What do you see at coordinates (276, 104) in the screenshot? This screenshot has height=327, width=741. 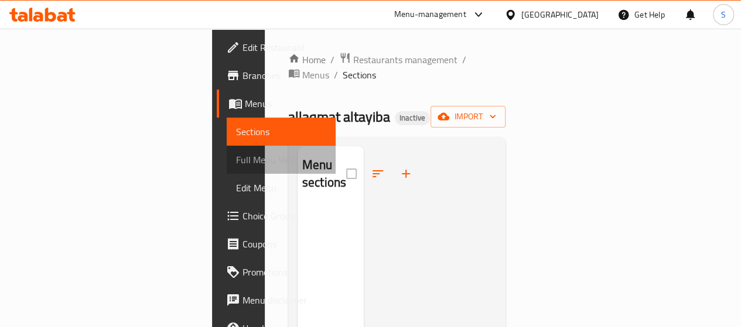 I see `a: Menus` at bounding box center [276, 104].